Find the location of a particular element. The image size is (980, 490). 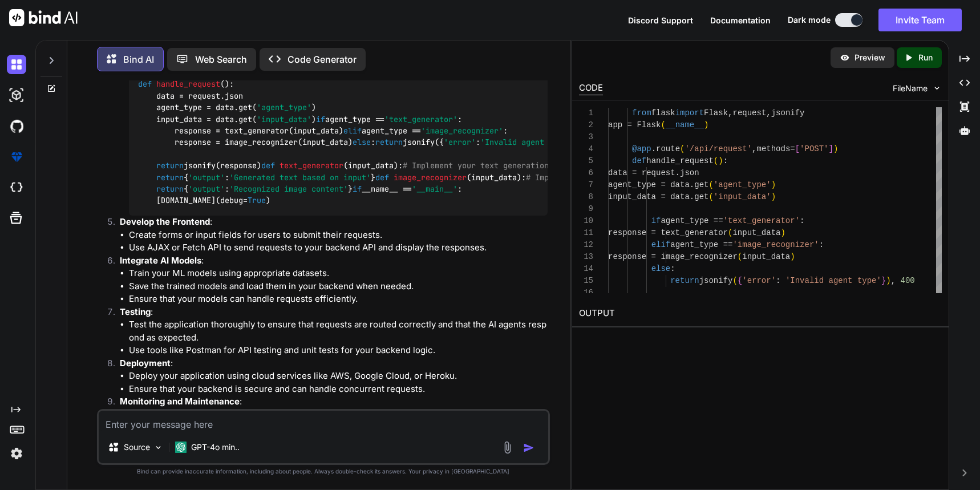

div: 2 is located at coordinates (585, 125).